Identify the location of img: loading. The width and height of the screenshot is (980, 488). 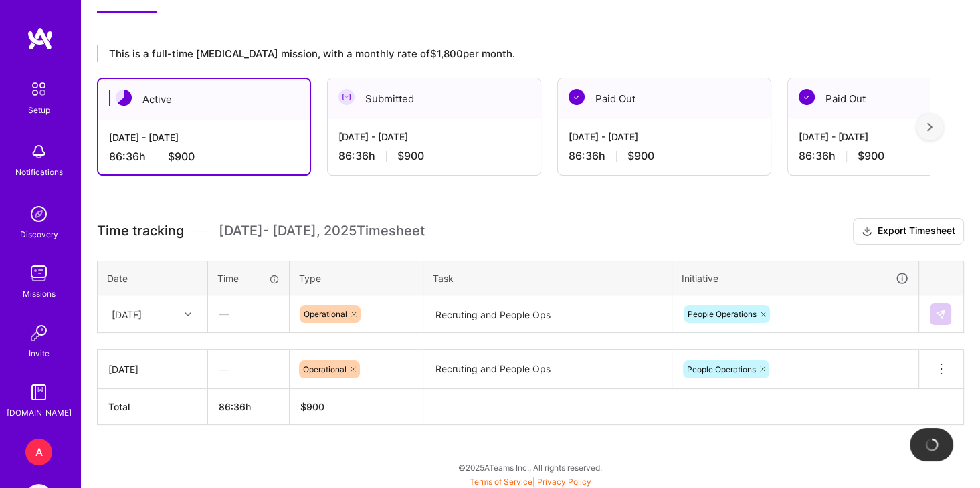
(931, 444).